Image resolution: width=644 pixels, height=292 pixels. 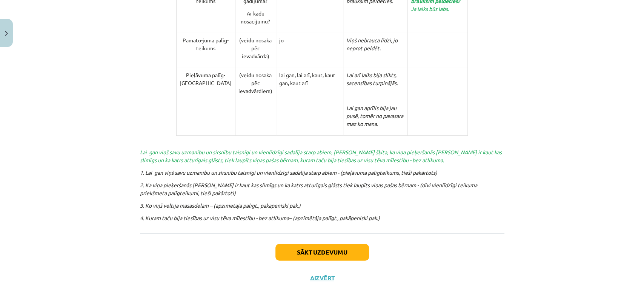 I want to click on p: Ar kādu nosacījumu?, so click(x=255, y=17).